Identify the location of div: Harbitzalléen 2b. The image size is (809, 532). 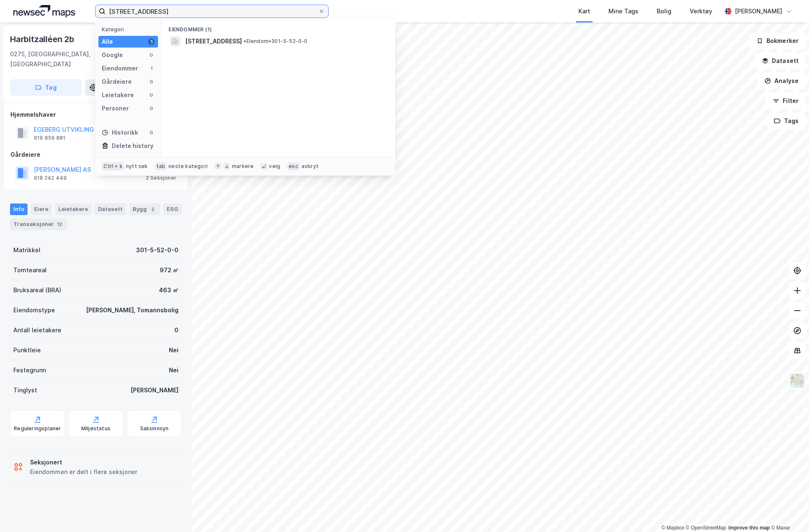
(43, 39).